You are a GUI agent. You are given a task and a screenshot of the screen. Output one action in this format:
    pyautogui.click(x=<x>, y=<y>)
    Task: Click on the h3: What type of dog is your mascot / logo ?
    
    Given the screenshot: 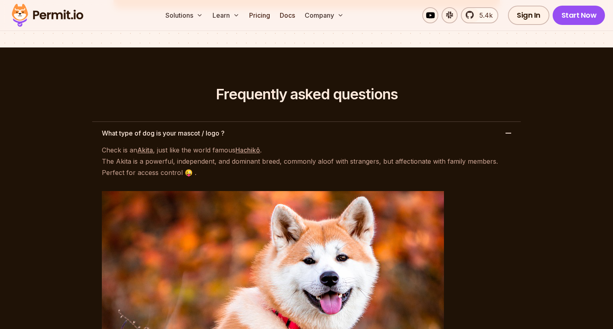 What is the action you would take?
    pyautogui.click(x=163, y=133)
    